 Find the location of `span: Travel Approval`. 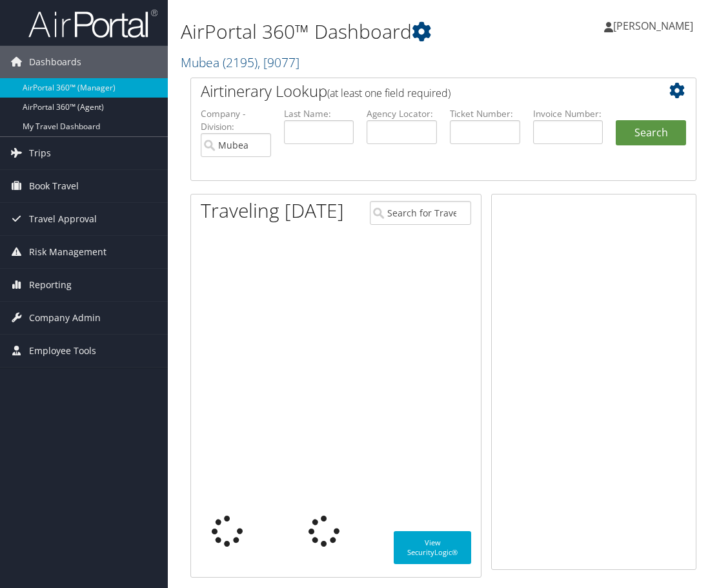

span: Travel Approval is located at coordinates (63, 219).